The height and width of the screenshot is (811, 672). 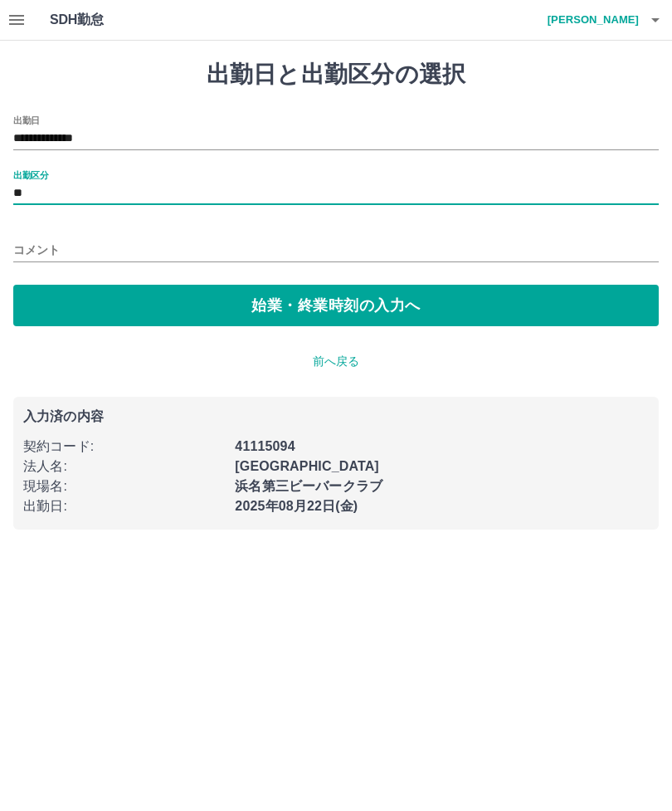 What do you see at coordinates (296, 505) in the screenshot?
I see `b: 2025年08月22日(金)` at bounding box center [296, 505].